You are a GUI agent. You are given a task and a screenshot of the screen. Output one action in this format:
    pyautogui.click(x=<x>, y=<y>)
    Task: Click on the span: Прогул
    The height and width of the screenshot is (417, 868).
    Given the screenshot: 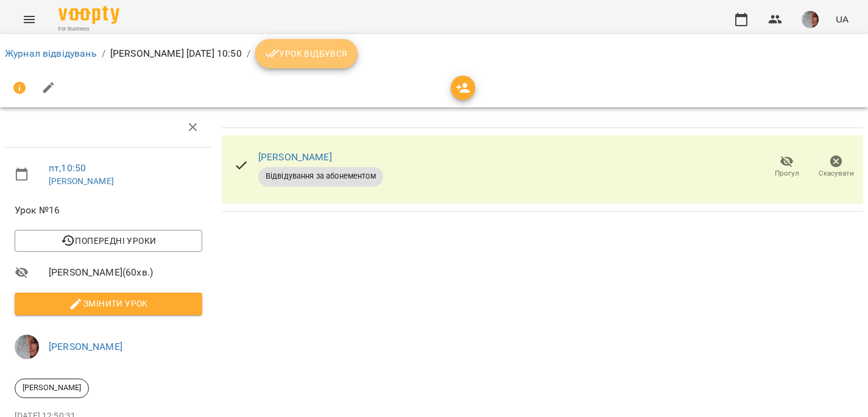 What is the action you would take?
    pyautogui.click(x=787, y=173)
    